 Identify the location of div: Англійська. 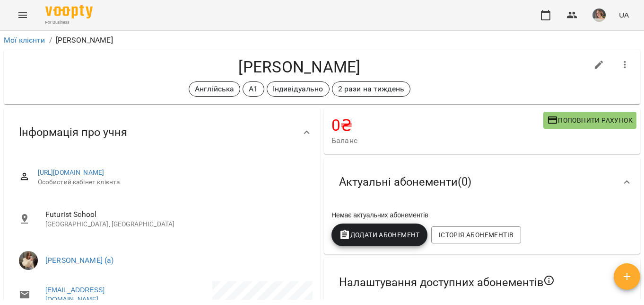
(214, 89).